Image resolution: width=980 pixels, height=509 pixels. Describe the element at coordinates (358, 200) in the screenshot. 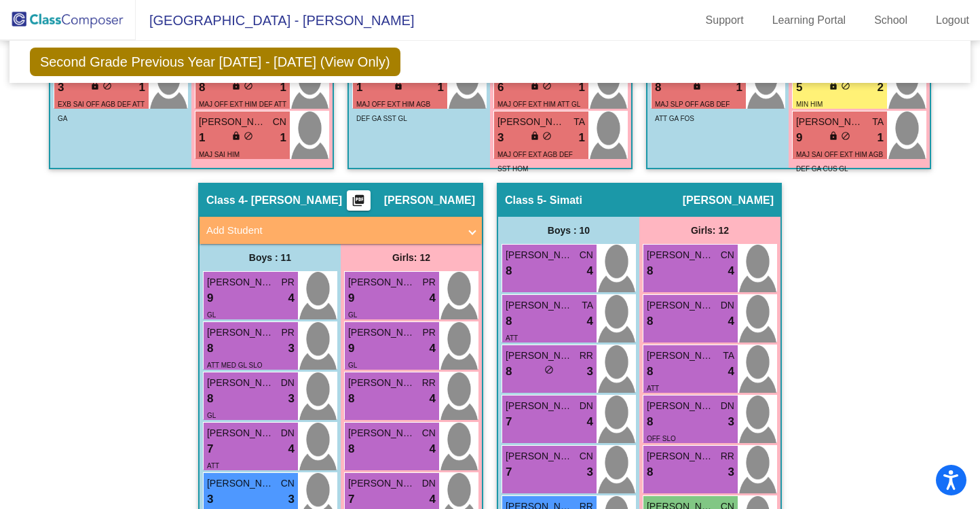

I see `button: Print Students Details` at that location.